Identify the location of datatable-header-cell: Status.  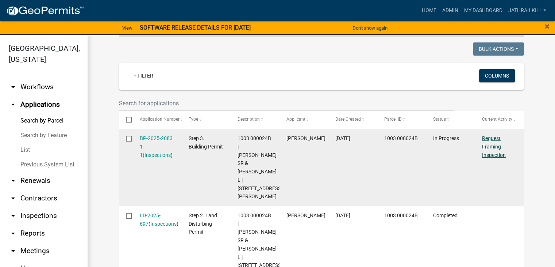
(451, 119).